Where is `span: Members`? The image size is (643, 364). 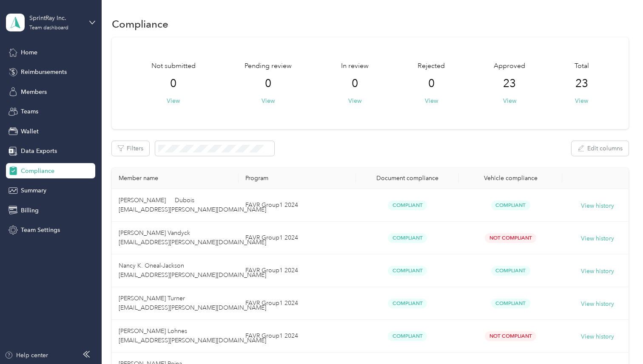 span: Members is located at coordinates (34, 92).